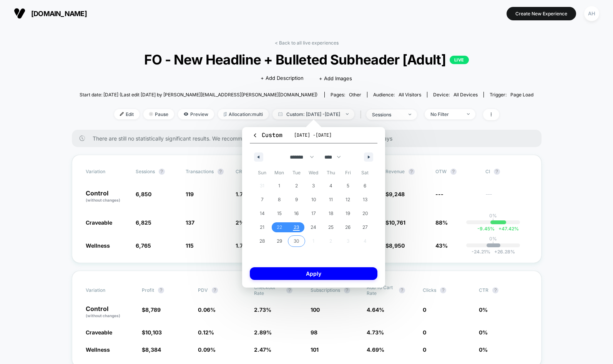 The height and width of the screenshot is (364, 613). What do you see at coordinates (263, 350) in the screenshot?
I see `span: 2.47 %` at bounding box center [263, 350].